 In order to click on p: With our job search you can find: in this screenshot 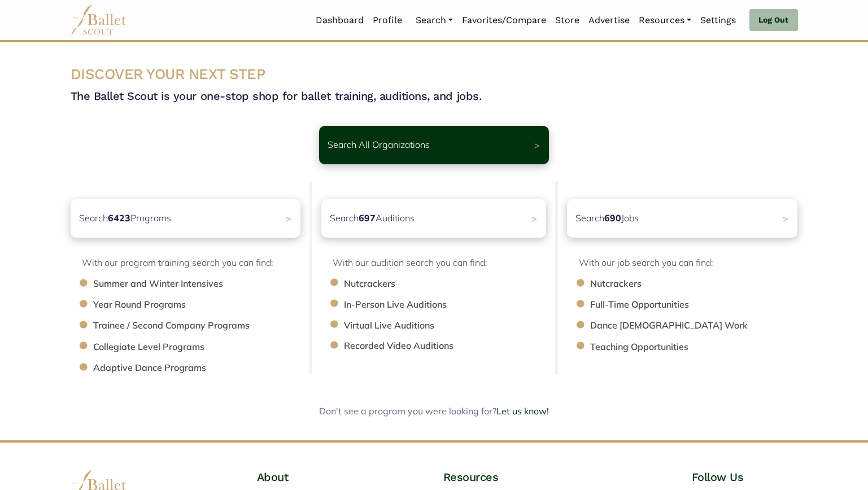, I will do `click(689, 263)`.